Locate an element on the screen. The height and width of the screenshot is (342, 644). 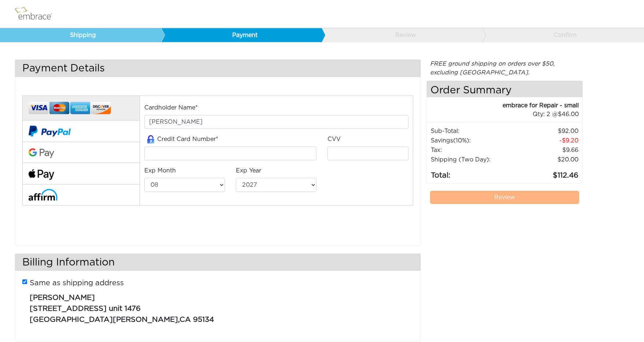
td: 92.00 is located at coordinates (545, 132).